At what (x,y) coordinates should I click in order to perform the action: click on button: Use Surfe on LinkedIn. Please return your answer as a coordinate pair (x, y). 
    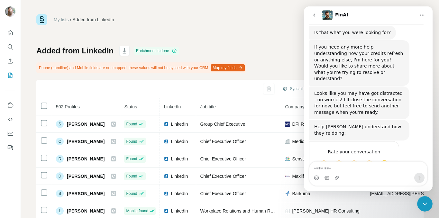
    Looking at the image, I should click on (10, 105).